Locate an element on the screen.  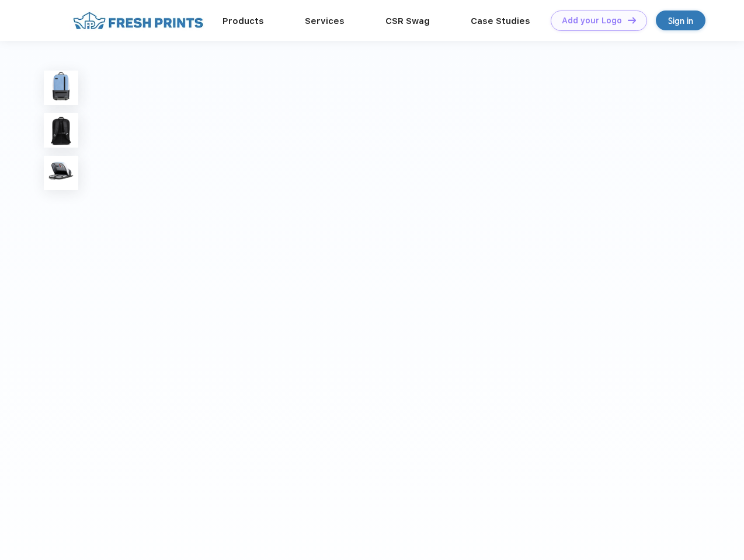
a: Sign in is located at coordinates (680, 20).